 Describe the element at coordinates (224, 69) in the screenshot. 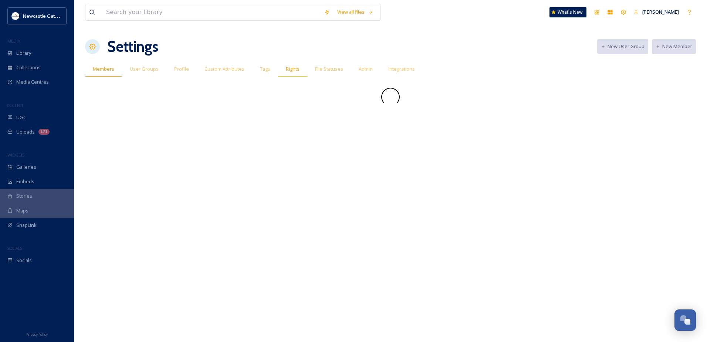

I see `span: Custom Attributes` at that location.